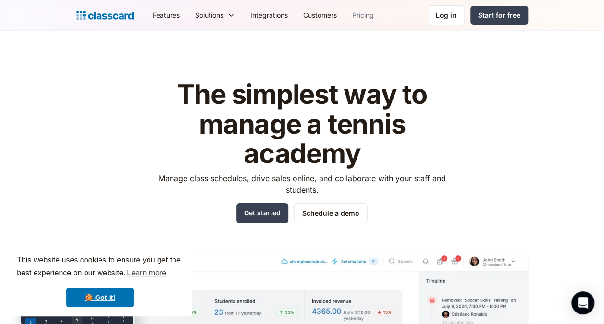  I want to click on div: Open Intercom Messenger, so click(583, 303).